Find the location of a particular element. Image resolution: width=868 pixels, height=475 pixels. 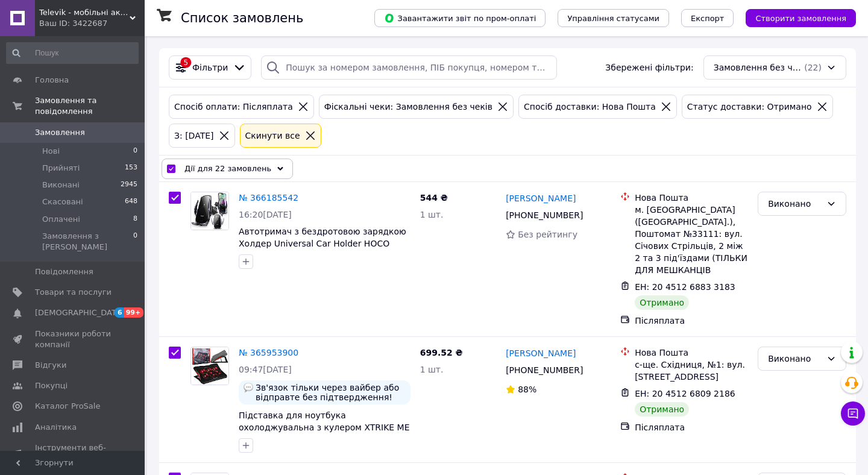

span: 648 is located at coordinates (131, 202).